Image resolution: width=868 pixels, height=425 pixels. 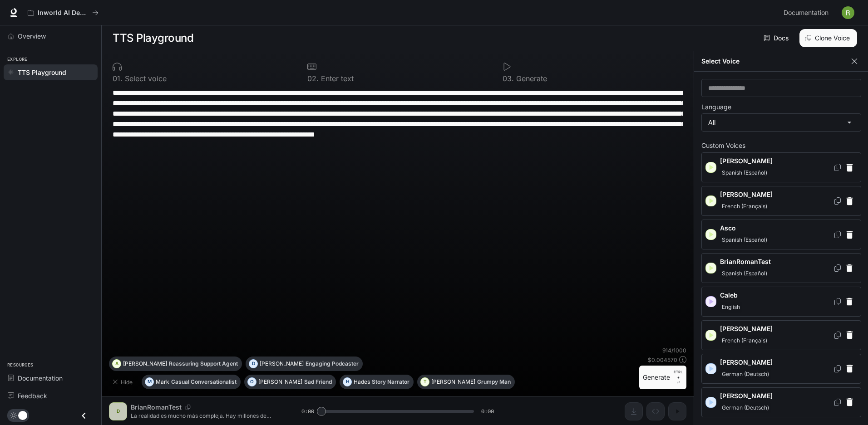 What do you see at coordinates (731, 308) in the screenshot?
I see `span: English` at bounding box center [731, 308].